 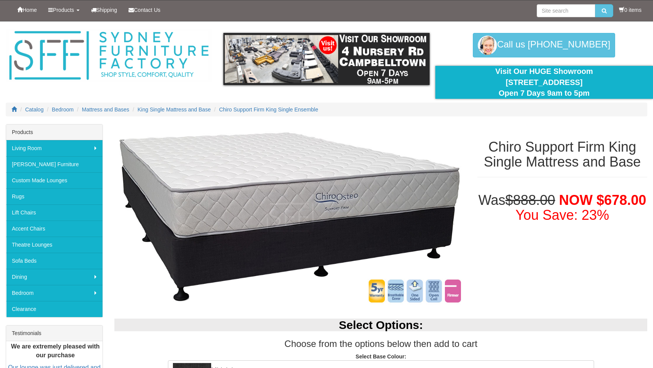 What do you see at coordinates (54, 245) in the screenshot?
I see `a: Theatre Lounges` at bounding box center [54, 245].